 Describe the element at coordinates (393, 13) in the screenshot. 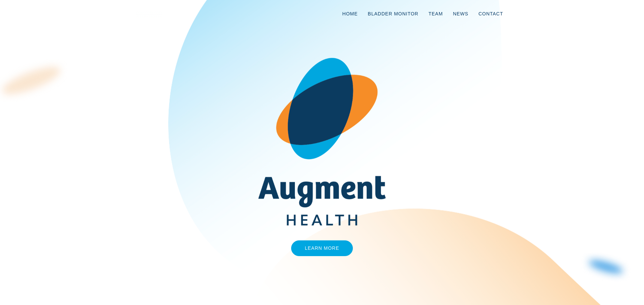

I see `a: Bladder Monitor` at that location.